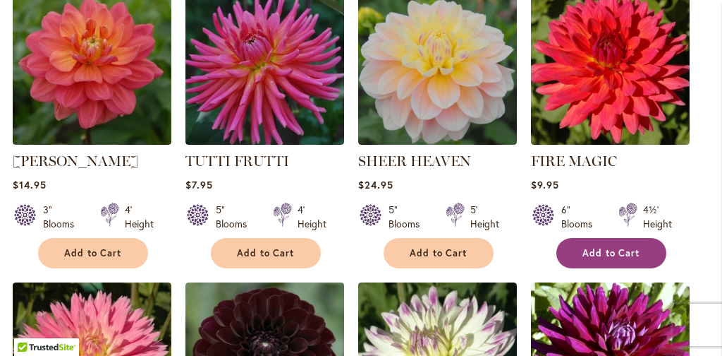 This screenshot has width=722, height=356. I want to click on div: 5' Height, so click(485, 217).